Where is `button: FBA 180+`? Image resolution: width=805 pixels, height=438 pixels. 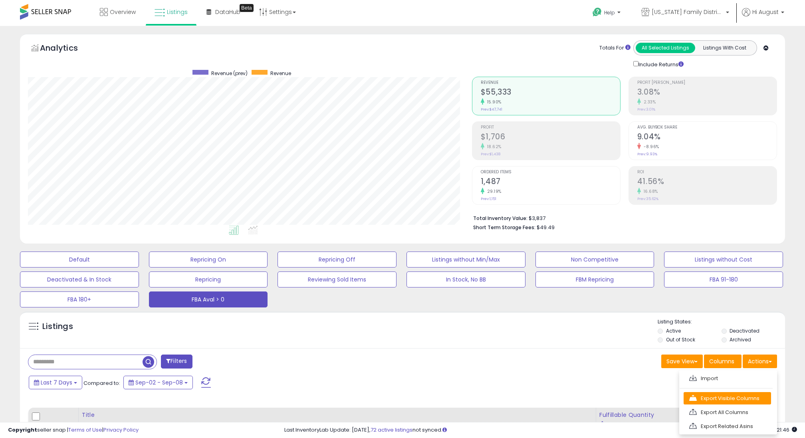
button: FBA 180+ is located at coordinates (80, 300).